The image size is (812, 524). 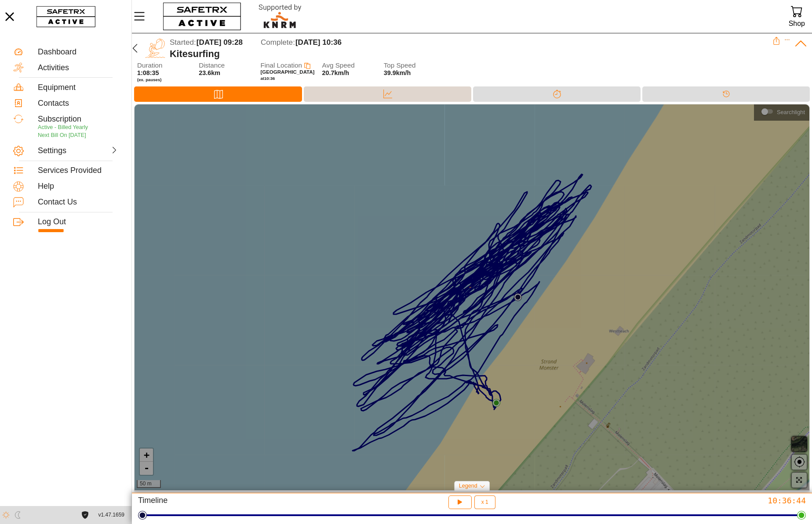 What do you see at coordinates (155, 48) in the screenshot?
I see `img: KITE_SURFING.svg` at bounding box center [155, 48].